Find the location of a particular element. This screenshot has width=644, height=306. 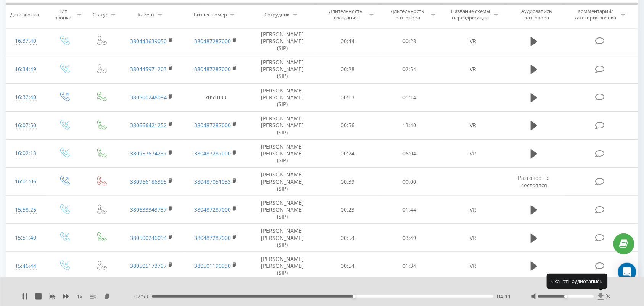

a: 380501190930 is located at coordinates (213, 266).